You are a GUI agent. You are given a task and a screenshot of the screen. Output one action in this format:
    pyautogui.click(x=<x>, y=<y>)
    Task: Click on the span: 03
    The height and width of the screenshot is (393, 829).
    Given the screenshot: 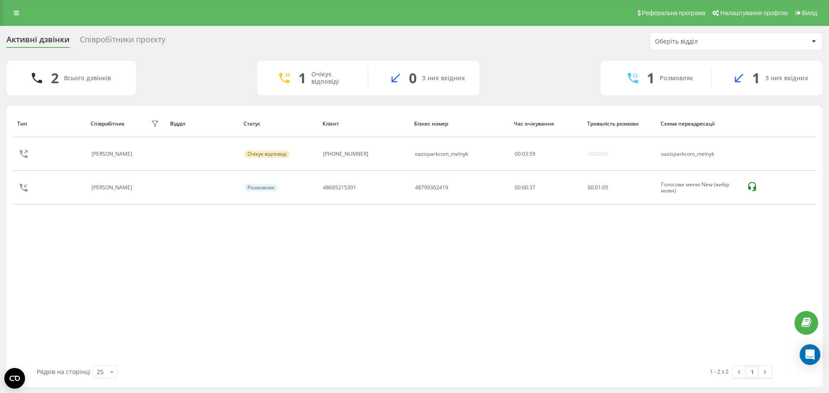 What is the action you would take?
    pyautogui.click(x=525, y=154)
    